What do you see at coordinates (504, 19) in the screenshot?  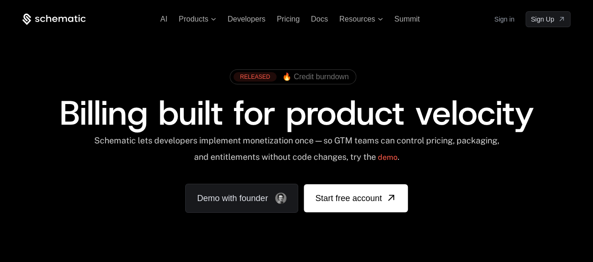 I see `a: Sign in` at bounding box center [504, 19].